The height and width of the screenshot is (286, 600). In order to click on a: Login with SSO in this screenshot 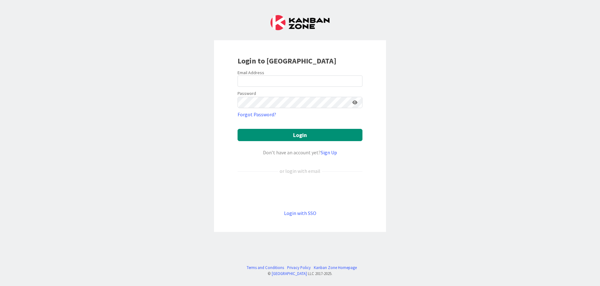, I will do `click(300, 213)`.